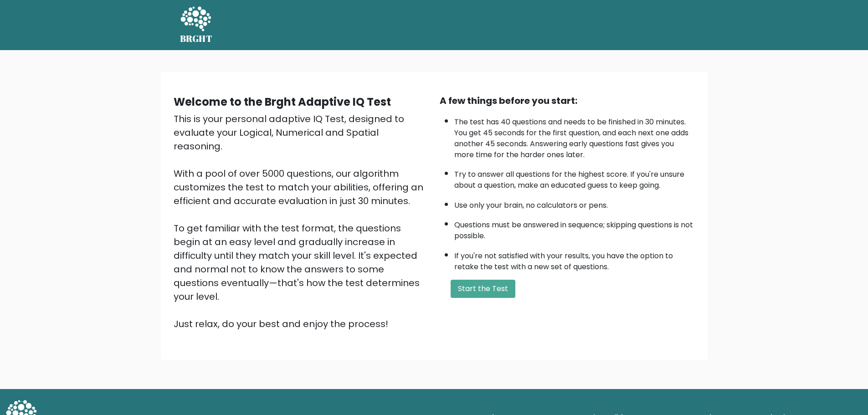  I want to click on button: Start the Test, so click(482, 288).